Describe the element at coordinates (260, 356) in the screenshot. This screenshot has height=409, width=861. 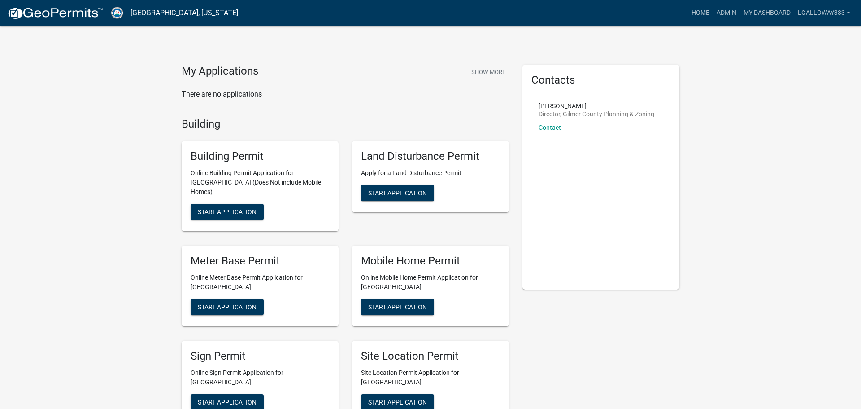
I see `h5: Sign Permit` at that location.